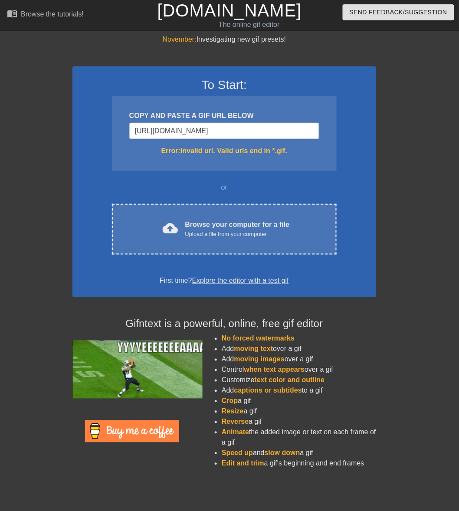 This screenshot has width=459, height=511. I want to click on span: Resize, so click(232, 411).